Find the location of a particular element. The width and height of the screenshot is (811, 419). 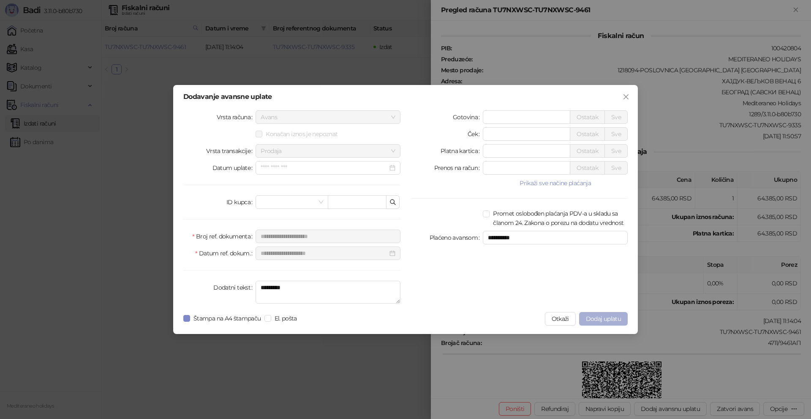

span: Štampa na A4 štampaču is located at coordinates (227, 318).